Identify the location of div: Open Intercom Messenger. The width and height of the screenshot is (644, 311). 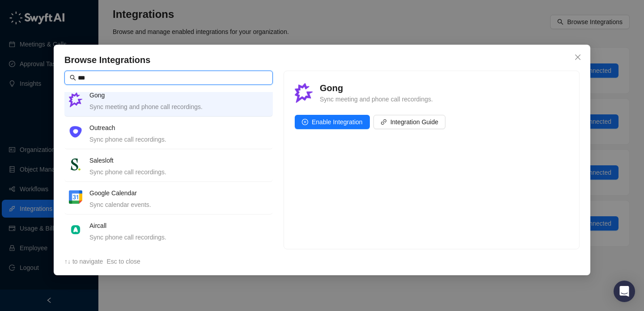
(624, 291).